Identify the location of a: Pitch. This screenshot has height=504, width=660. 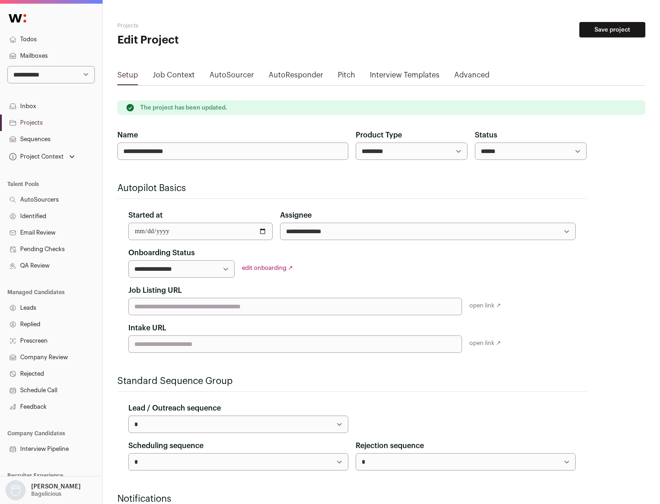
(347, 77).